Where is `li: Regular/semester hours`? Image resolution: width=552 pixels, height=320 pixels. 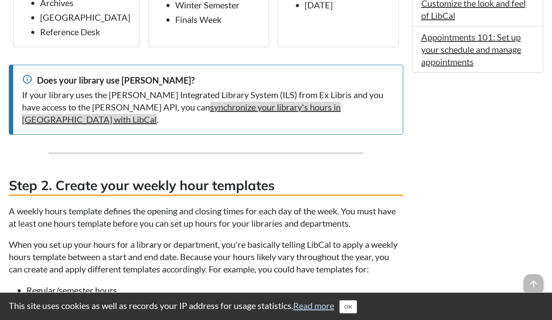 li: Regular/semester hours is located at coordinates (215, 290).